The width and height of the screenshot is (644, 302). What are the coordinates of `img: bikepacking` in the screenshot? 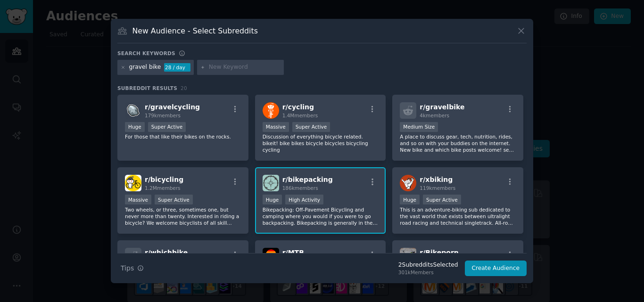 It's located at (271, 183).